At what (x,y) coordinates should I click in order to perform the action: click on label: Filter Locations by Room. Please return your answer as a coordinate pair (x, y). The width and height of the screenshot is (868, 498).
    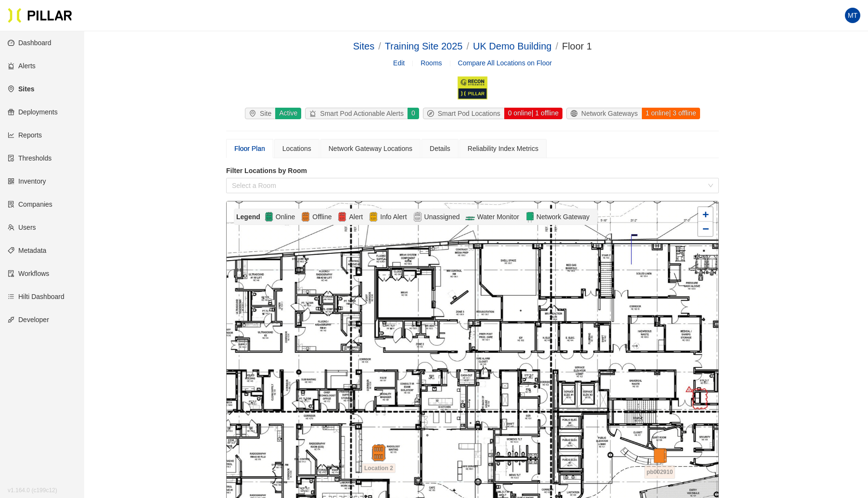
    Looking at the image, I should click on (472, 171).